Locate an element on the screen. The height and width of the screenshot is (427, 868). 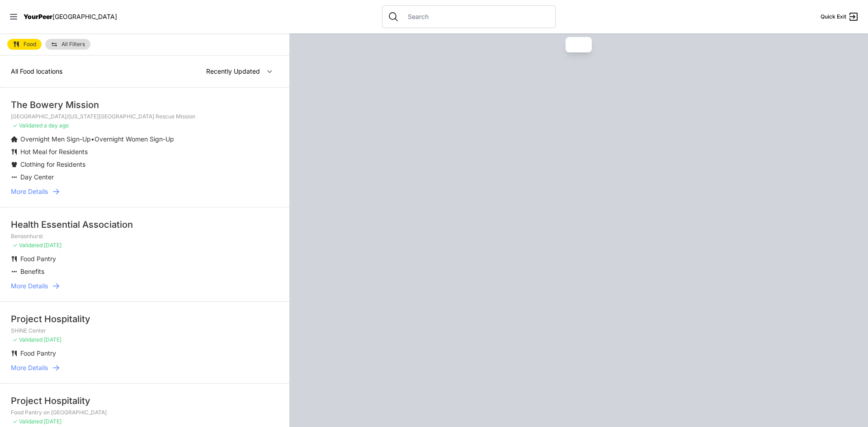
span: Food is located at coordinates (30, 44).